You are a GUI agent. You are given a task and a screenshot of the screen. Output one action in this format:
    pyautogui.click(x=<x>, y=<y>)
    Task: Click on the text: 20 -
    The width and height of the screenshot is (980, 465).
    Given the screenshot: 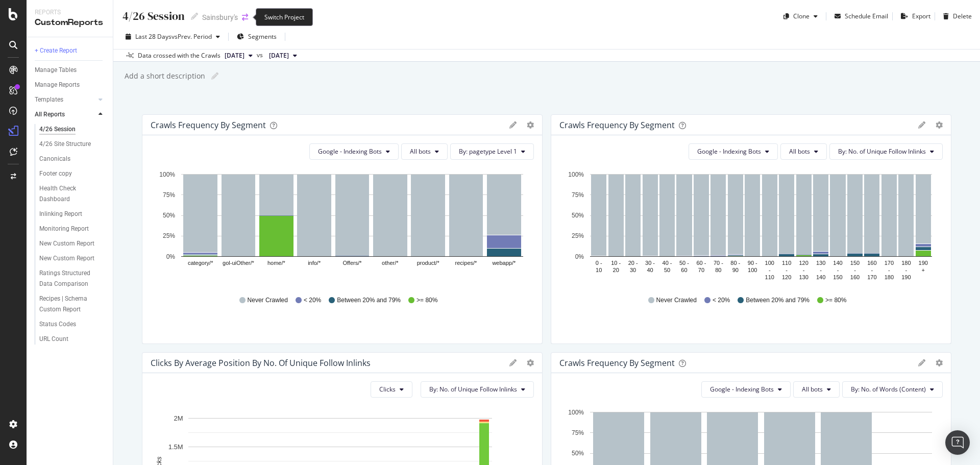 What is the action you would take?
    pyautogui.click(x=633, y=263)
    